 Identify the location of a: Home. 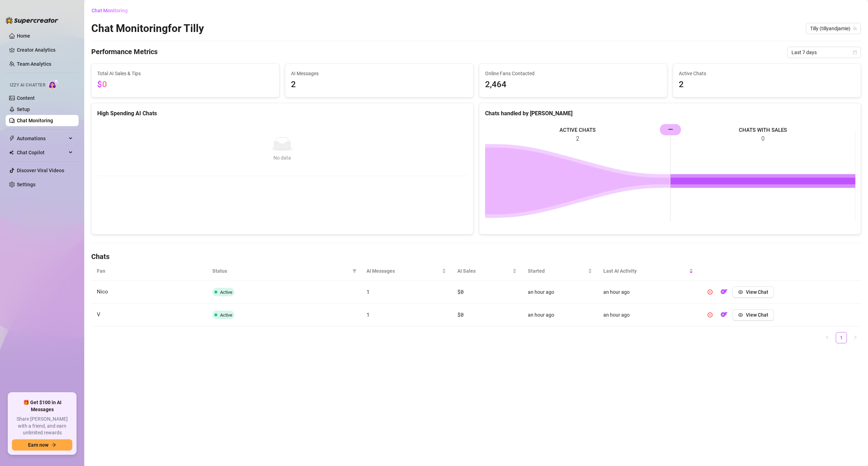
(23, 36).